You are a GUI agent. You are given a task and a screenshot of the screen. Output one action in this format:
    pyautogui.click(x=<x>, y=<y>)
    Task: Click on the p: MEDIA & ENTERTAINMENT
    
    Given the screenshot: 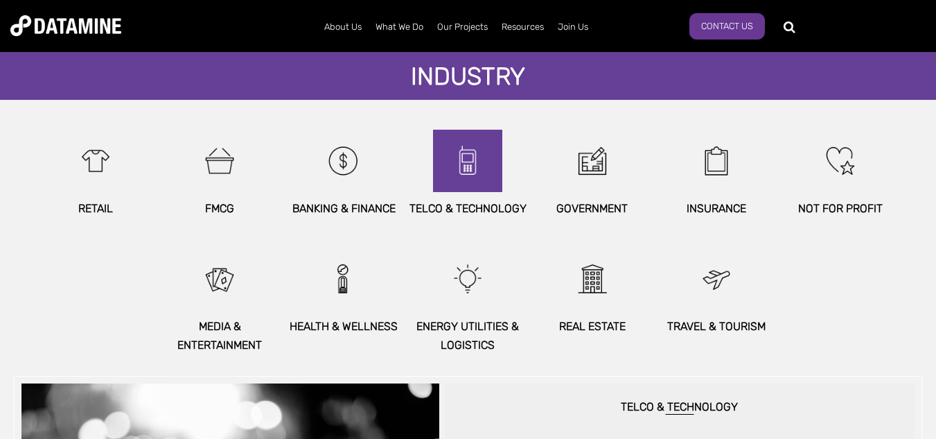 What is the action you would take?
    pyautogui.click(x=220, y=335)
    